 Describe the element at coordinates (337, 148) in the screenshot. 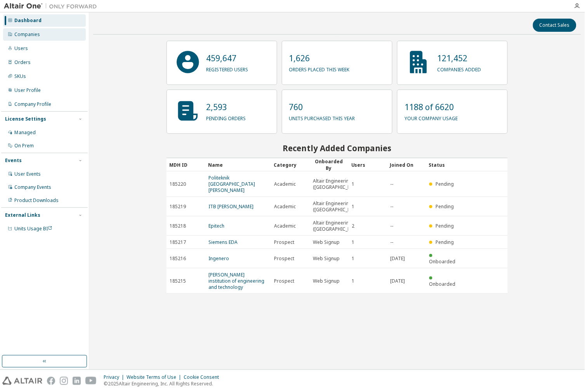

I see `h2: Recently Added Companies` at that location.